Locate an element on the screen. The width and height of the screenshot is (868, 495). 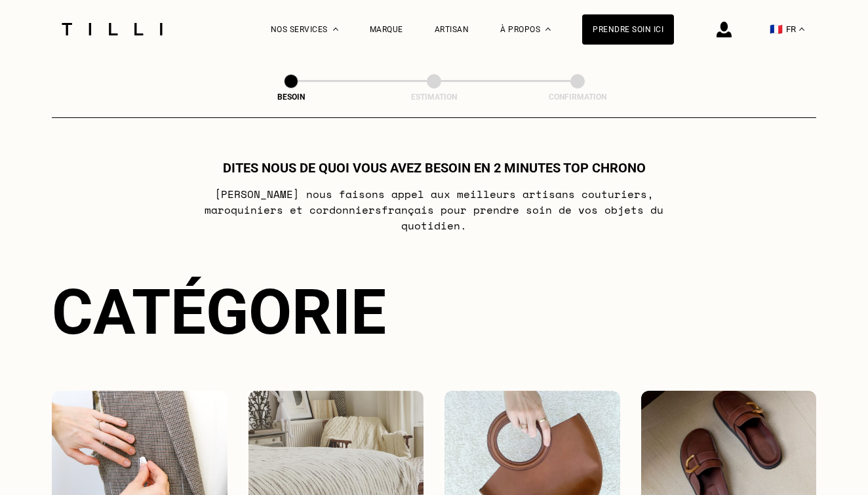
div: Besoin is located at coordinates (291, 97).